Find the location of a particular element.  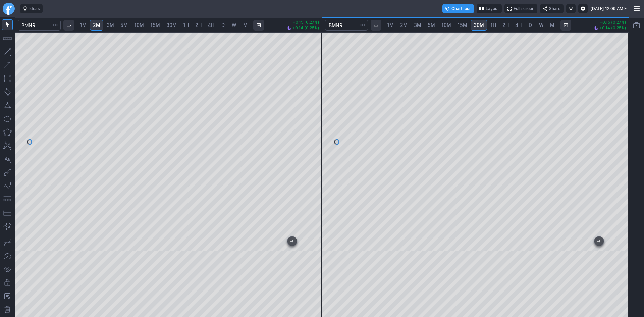

a: 4H is located at coordinates (211, 25).